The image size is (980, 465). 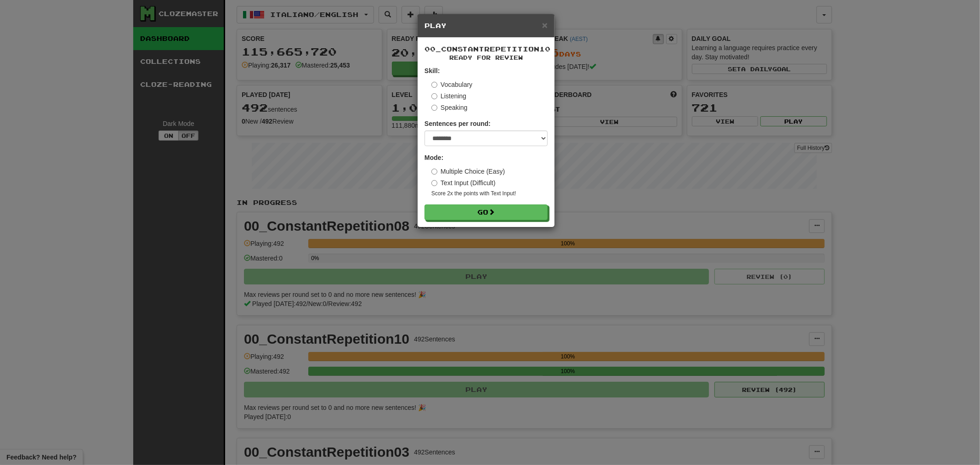 What do you see at coordinates (468, 171) in the screenshot?
I see `label: Multiple Choice (Easy)` at bounding box center [468, 171].